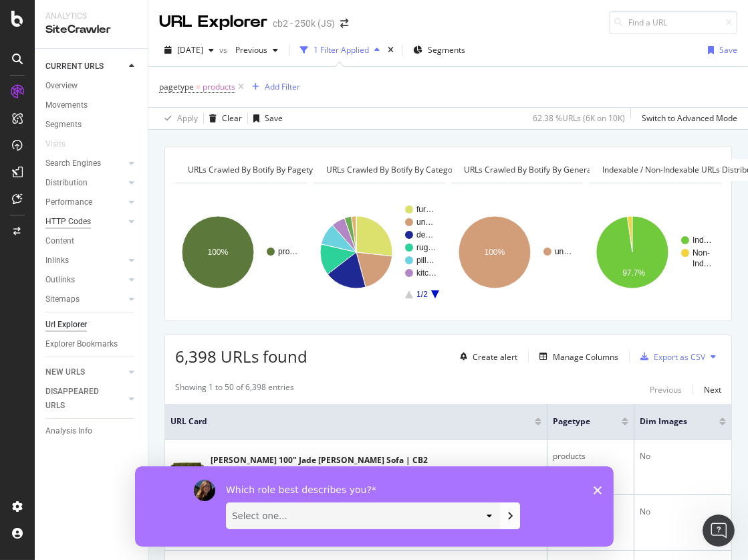  What do you see at coordinates (85, 221) in the screenshot?
I see `a: HTTP Codes` at bounding box center [85, 221].